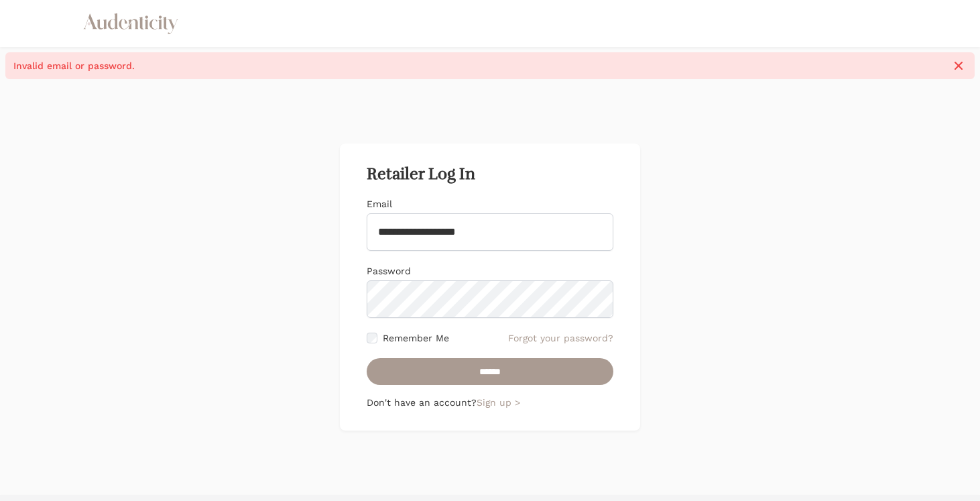  Describe the element at coordinates (561, 338) in the screenshot. I see `a: Forgot your password?` at that location.